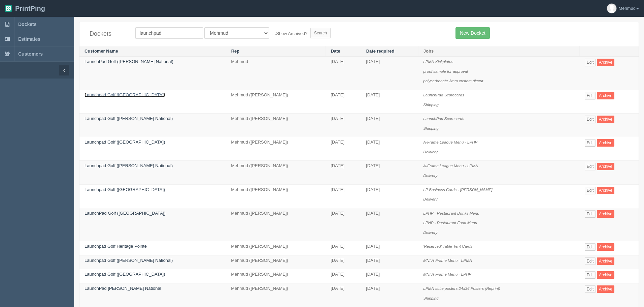  Describe the element at coordinates (320, 33) in the screenshot. I see `input: Search` at that location.